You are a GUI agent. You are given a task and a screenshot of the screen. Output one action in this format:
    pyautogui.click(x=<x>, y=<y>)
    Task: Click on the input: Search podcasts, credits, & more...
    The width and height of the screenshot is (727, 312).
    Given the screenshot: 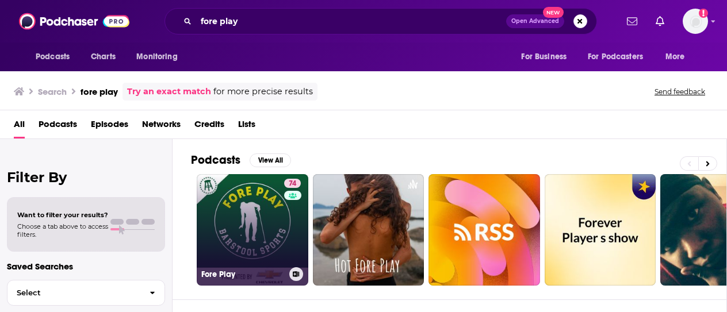 What is the action you would take?
    pyautogui.click(x=351, y=21)
    